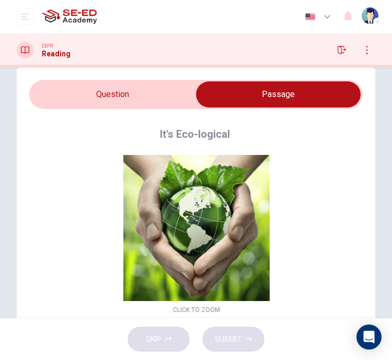 This screenshot has width=392, height=360. What do you see at coordinates (25, 17) in the screenshot?
I see `button: open mobile menu` at bounding box center [25, 17].